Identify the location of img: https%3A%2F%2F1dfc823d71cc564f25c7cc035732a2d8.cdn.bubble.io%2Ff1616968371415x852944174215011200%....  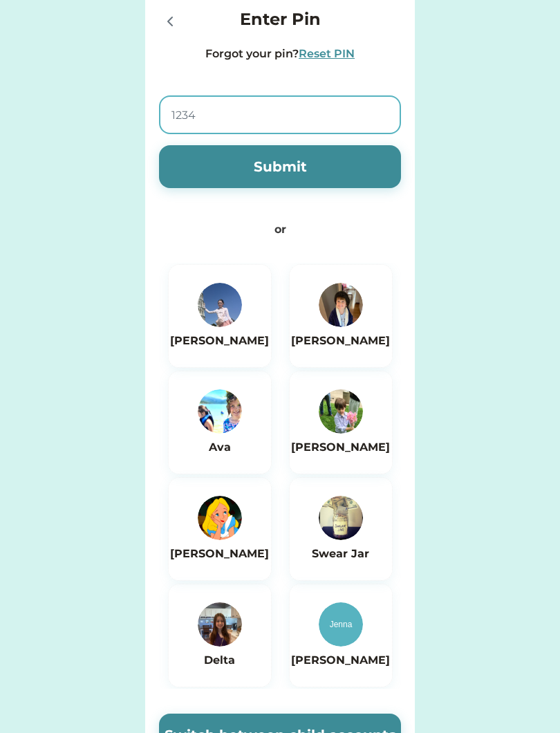
(341, 305).